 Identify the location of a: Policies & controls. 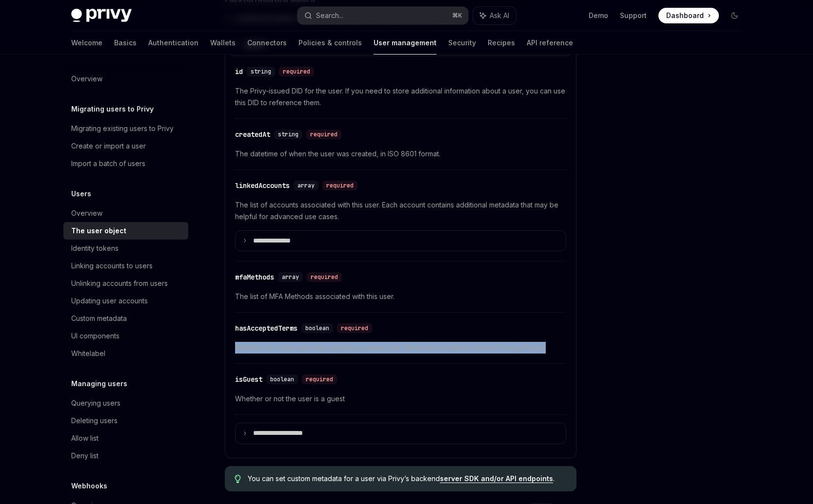
(330, 43).